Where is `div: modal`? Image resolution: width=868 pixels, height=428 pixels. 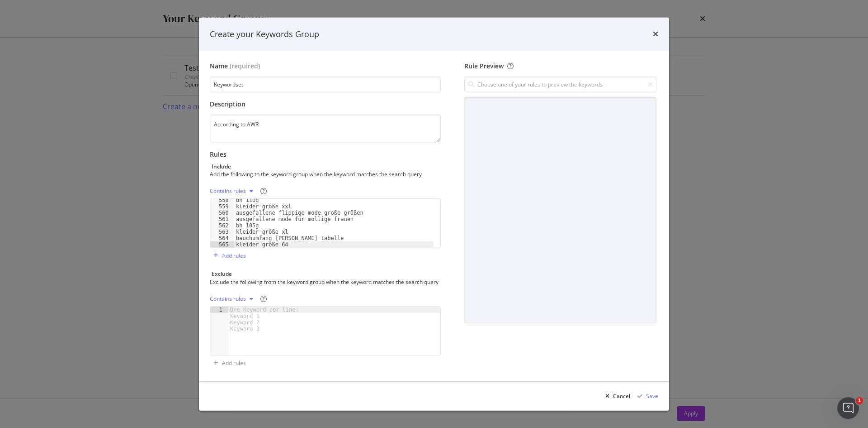
div: modal is located at coordinates (434, 213).